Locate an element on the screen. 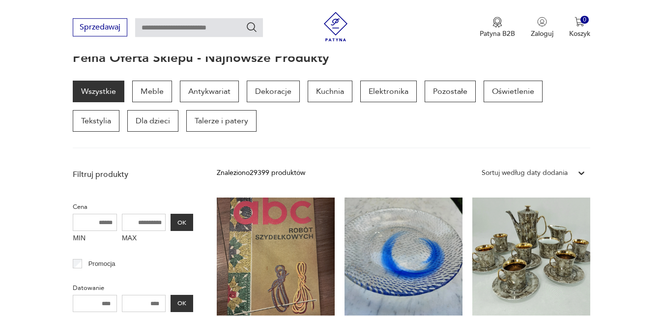  div: 0 is located at coordinates (585, 20).